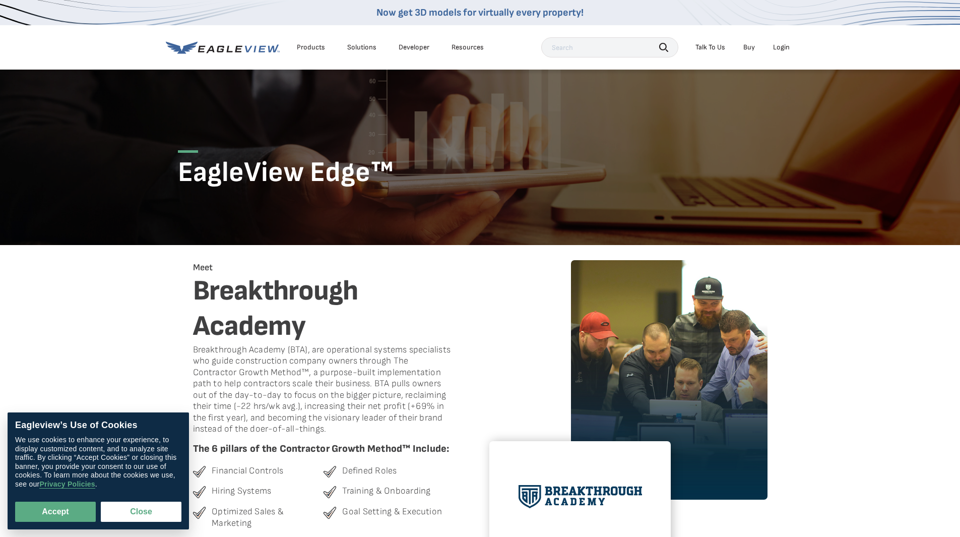  Describe the element at coordinates (203, 267) in the screenshot. I see `span: Meet` at that location.